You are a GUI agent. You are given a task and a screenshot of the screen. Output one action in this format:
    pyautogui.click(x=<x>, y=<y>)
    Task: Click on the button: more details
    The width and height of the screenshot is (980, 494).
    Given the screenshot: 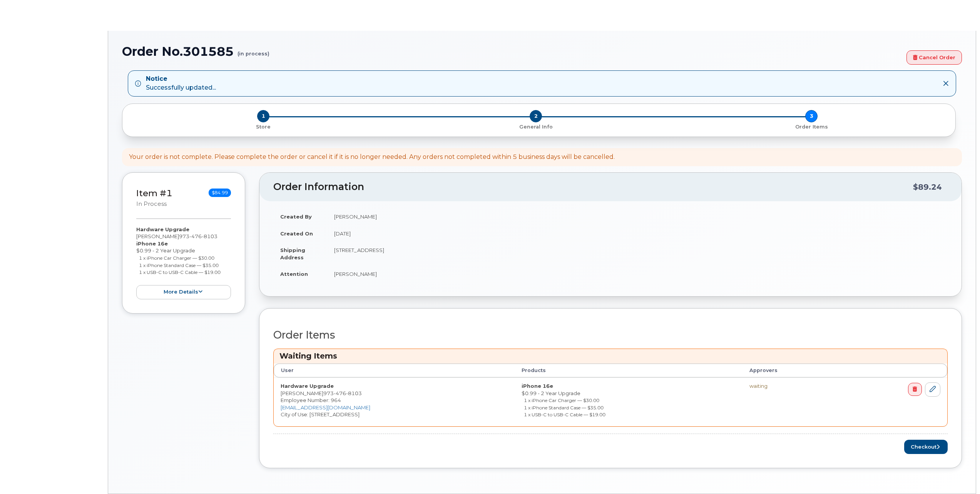 What is the action you would take?
    pyautogui.click(x=183, y=292)
    